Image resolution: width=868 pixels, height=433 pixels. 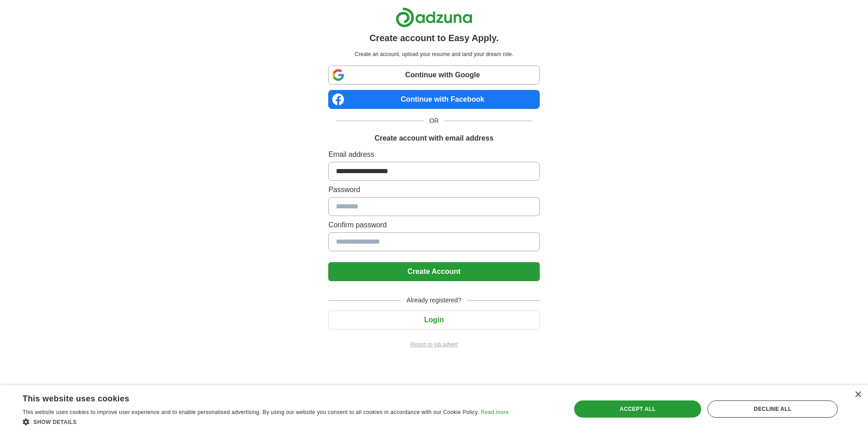 What do you see at coordinates (858, 394) in the screenshot?
I see `div: Close` at bounding box center [858, 394].